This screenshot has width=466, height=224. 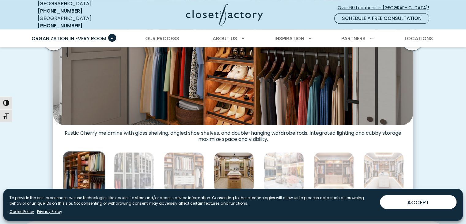 What do you see at coordinates (69, 38) in the screenshot?
I see `span: Organization in Every Room` at bounding box center [69, 38].